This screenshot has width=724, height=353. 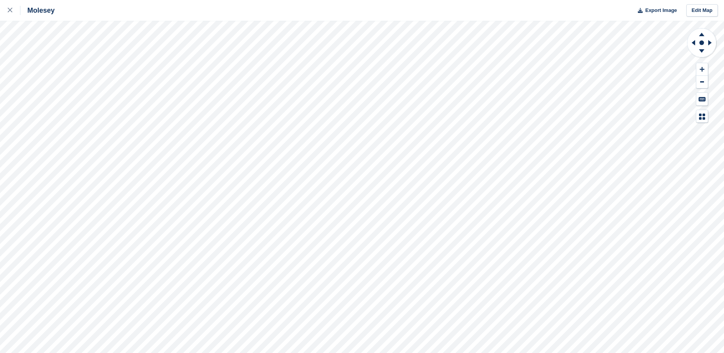 I want to click on button: Keyboard Shortcuts, so click(x=703, y=99).